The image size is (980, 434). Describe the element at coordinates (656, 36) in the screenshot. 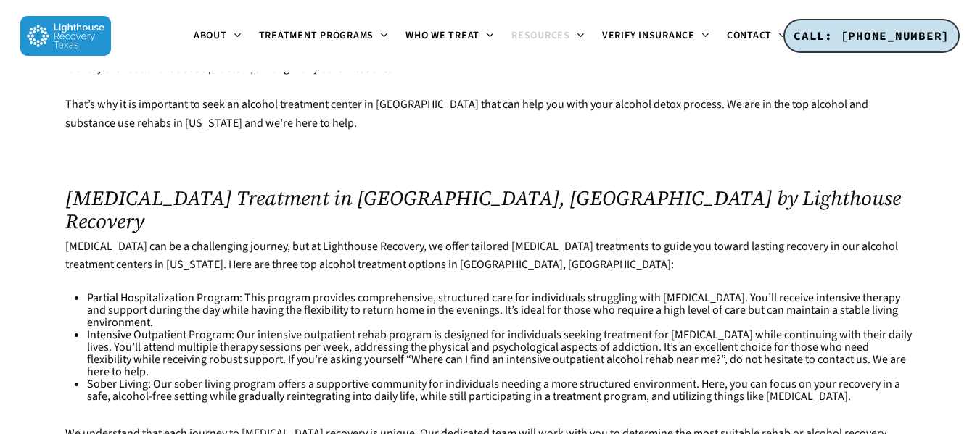

I see `a: Verify Insurance` at that location.